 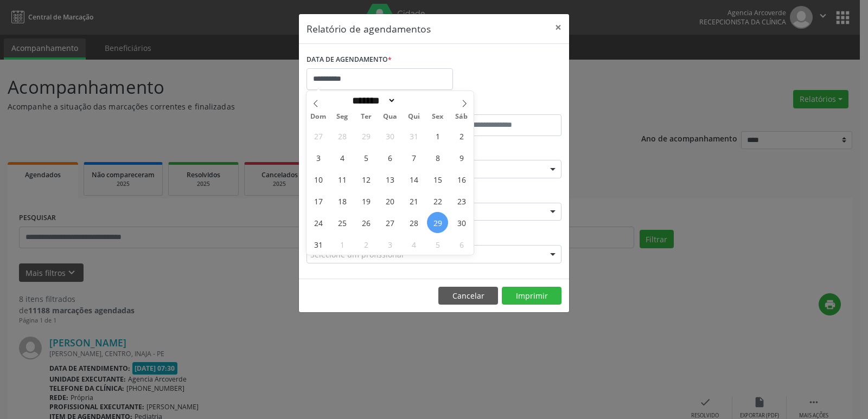 What do you see at coordinates (414, 157) in the screenshot?
I see `span: Agosto 7, 2025` at bounding box center [414, 157].